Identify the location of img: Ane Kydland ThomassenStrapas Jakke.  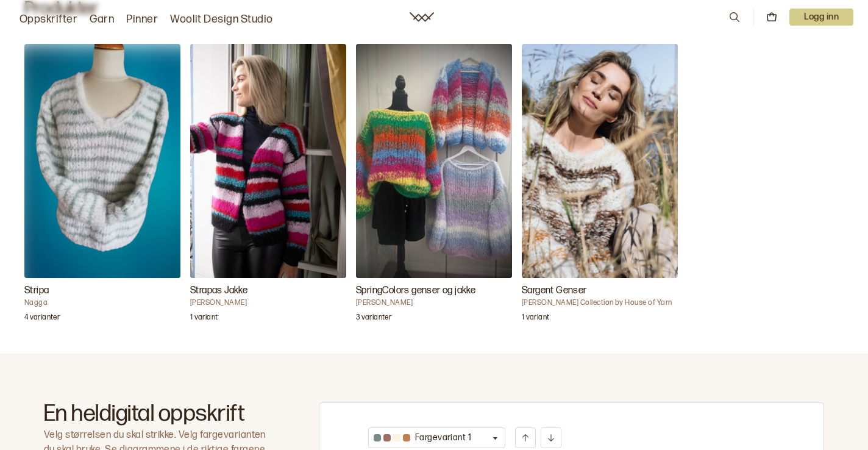
(269, 161).